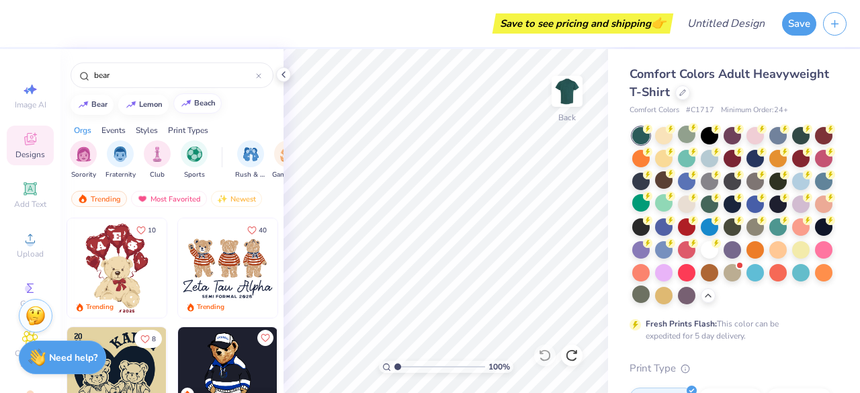 The height and width of the screenshot is (393, 860). What do you see at coordinates (143, 199) in the screenshot?
I see `img: most_fav.gif` at bounding box center [143, 199].